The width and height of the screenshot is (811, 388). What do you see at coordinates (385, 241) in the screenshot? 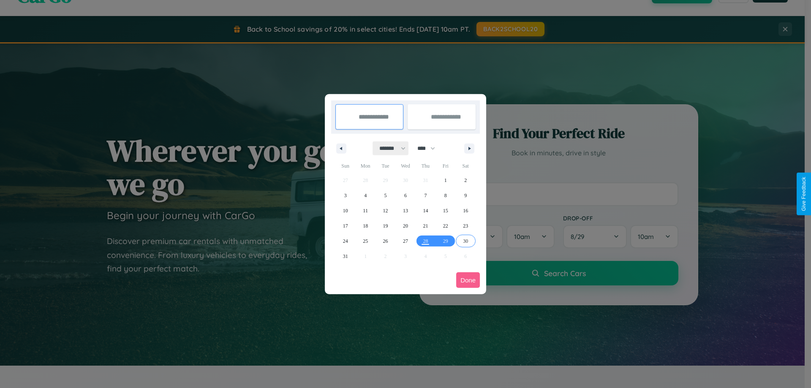
I see `span: 26` at bounding box center [385, 241].